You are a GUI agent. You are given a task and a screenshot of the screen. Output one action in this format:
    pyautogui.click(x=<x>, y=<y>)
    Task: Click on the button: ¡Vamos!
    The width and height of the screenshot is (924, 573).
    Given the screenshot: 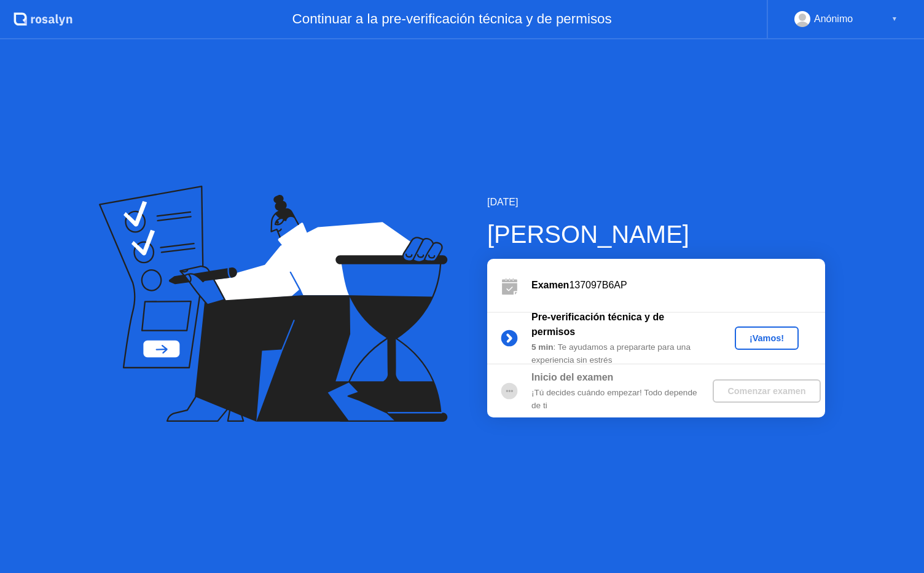 What is the action you would take?
    pyautogui.click(x=766, y=338)
    